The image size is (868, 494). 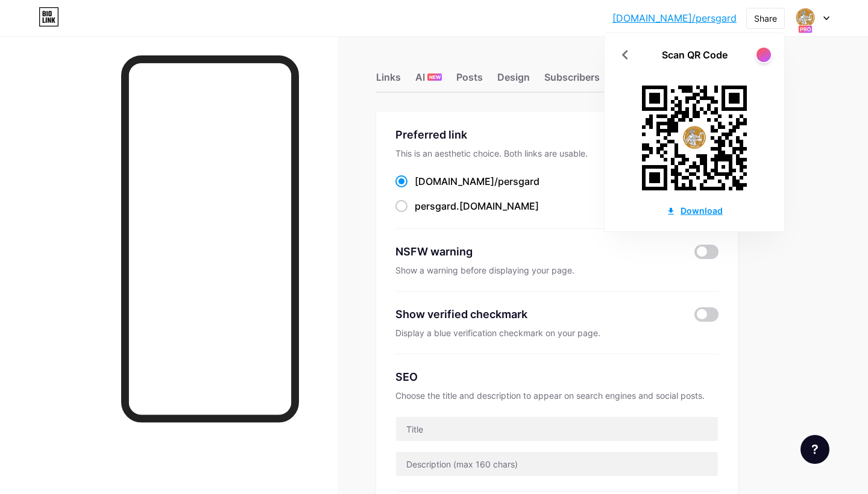 I want to click on div: Show verified checkmark, so click(x=461, y=314).